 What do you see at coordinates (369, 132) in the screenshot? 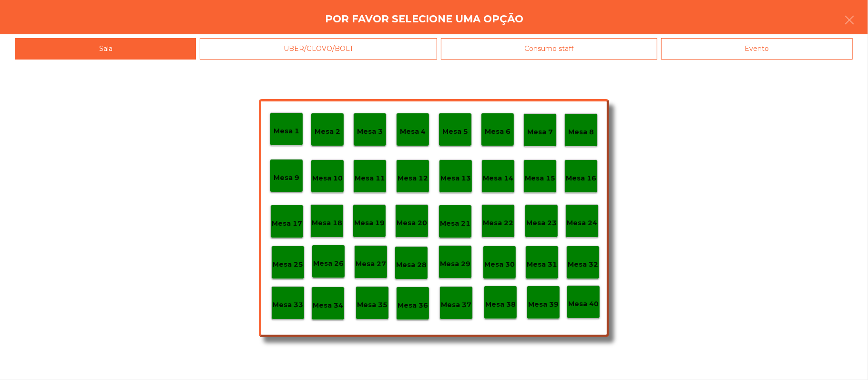
I see `p: Mesa 3` at bounding box center [369, 132].